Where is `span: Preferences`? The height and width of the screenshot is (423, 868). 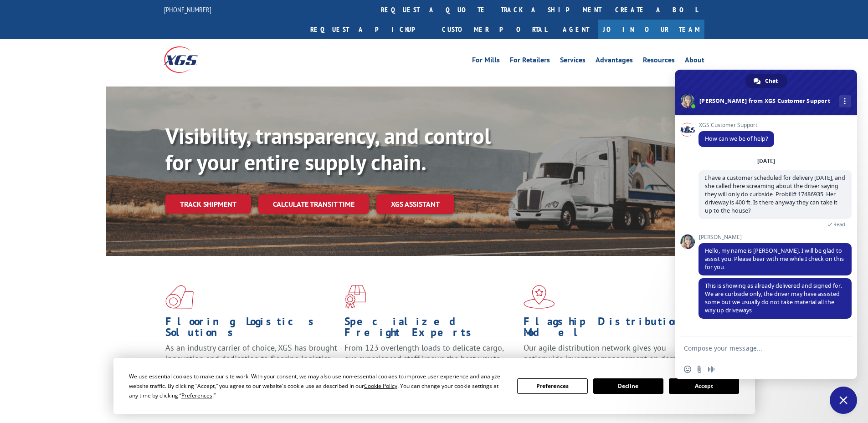
span: Preferences is located at coordinates (197, 395).